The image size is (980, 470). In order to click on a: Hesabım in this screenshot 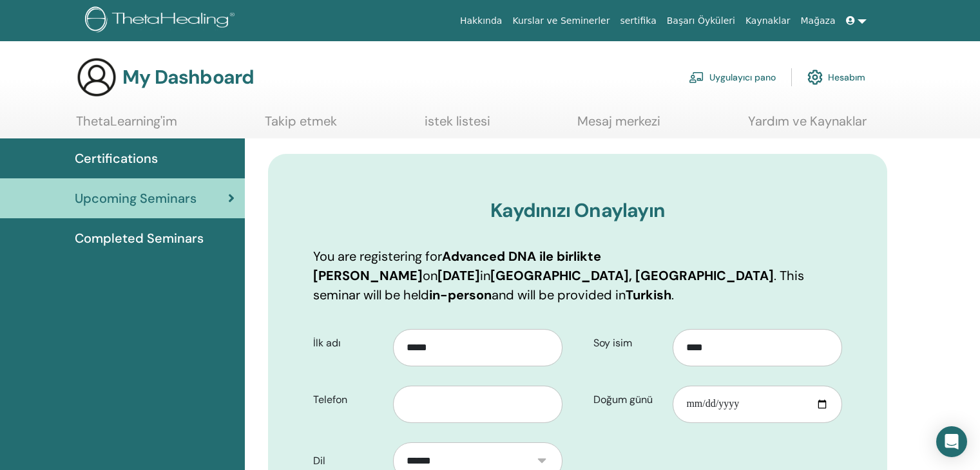, I will do `click(836, 77)`.